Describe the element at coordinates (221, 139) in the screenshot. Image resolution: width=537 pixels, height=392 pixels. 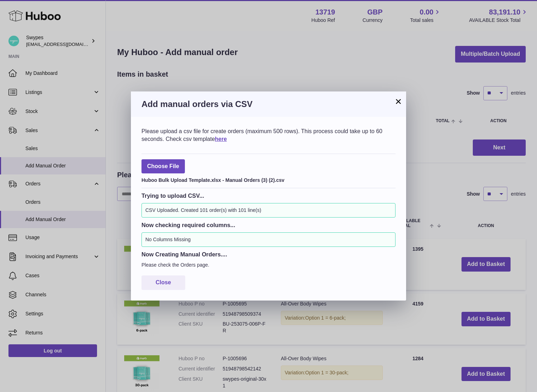
I see `a: here` at that location.